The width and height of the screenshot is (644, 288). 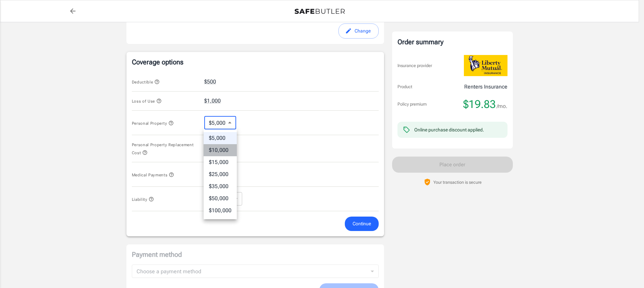 I want to click on li: $5,000, so click(x=220, y=138).